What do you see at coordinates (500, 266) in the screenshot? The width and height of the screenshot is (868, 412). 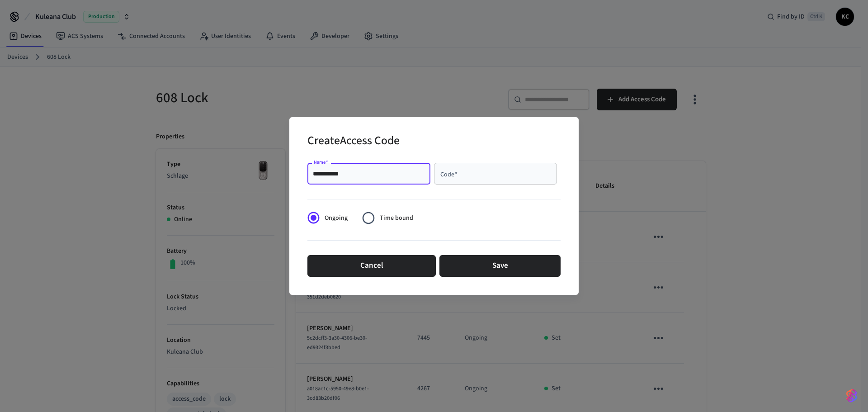 I see `button: Save` at bounding box center [500, 266].